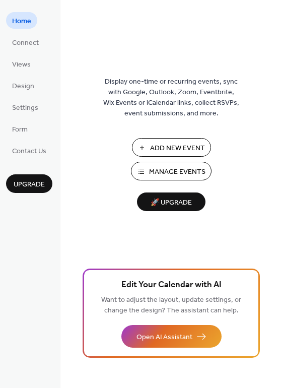 The image size is (282, 388). Describe the element at coordinates (20, 128) in the screenshot. I see `a: Form` at that location.